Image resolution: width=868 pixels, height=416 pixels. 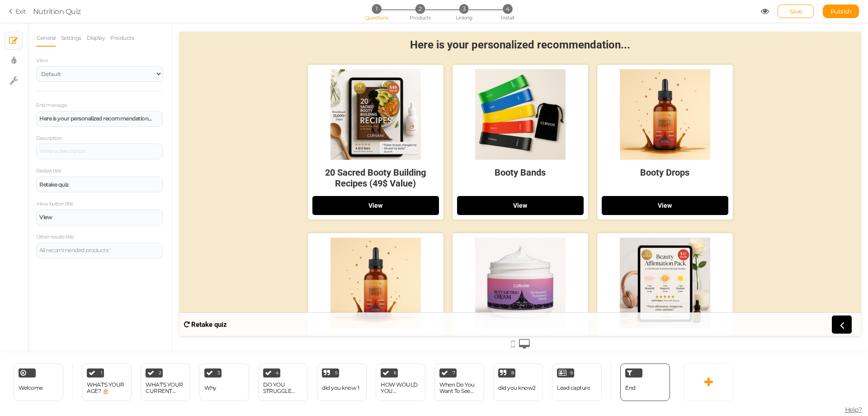 I want to click on span: 6, so click(x=395, y=373).